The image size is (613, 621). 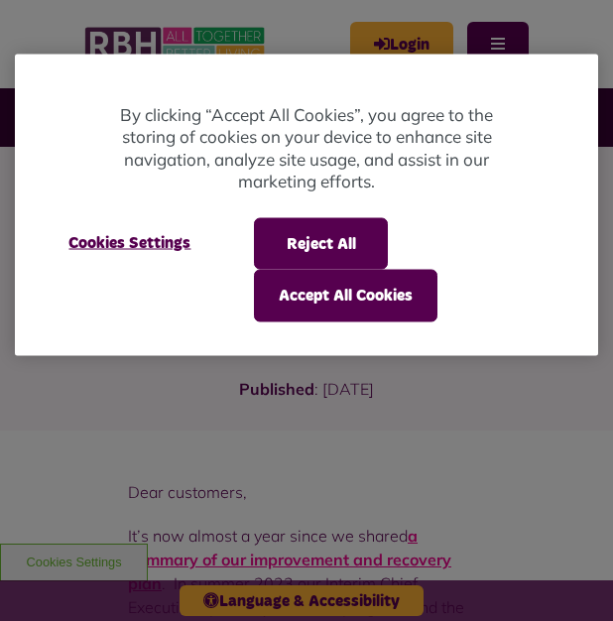 I want to click on button: Reject All, so click(x=321, y=243).